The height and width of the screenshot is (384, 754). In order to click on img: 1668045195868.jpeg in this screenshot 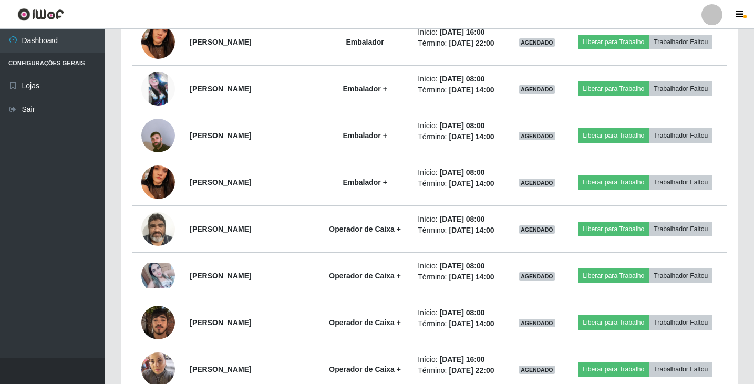, I will do `click(158, 276)`.